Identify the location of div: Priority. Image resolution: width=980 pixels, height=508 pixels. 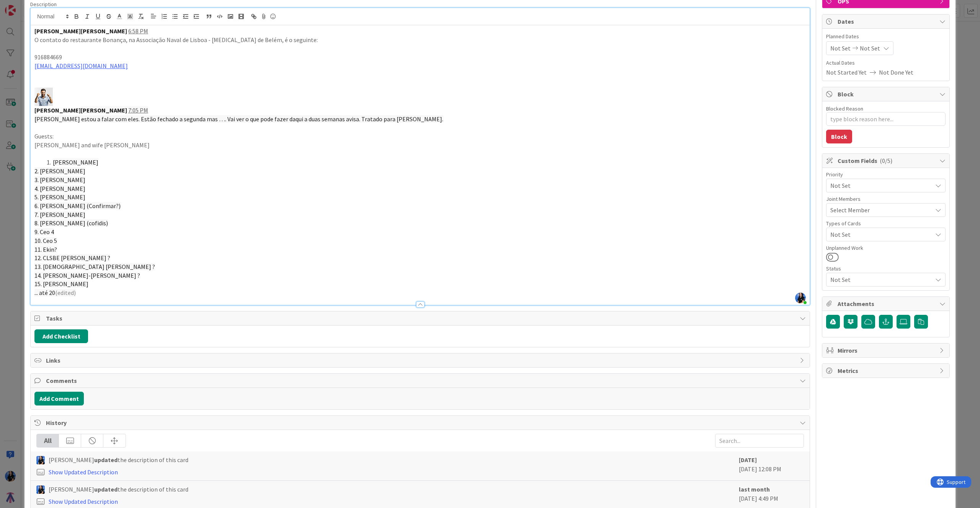
(886, 175).